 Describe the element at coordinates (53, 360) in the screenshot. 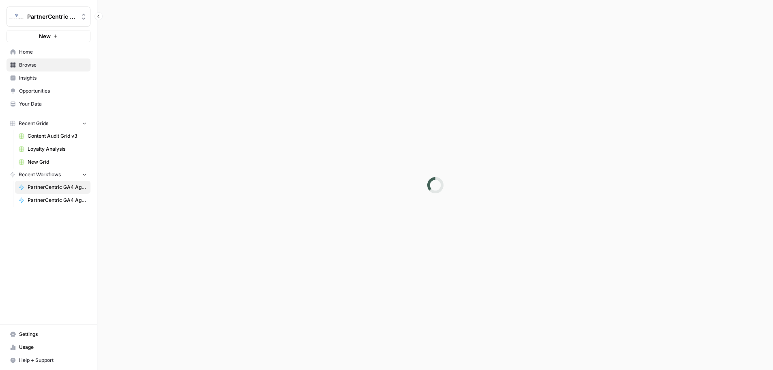

I see `span: Help + Support` at that location.